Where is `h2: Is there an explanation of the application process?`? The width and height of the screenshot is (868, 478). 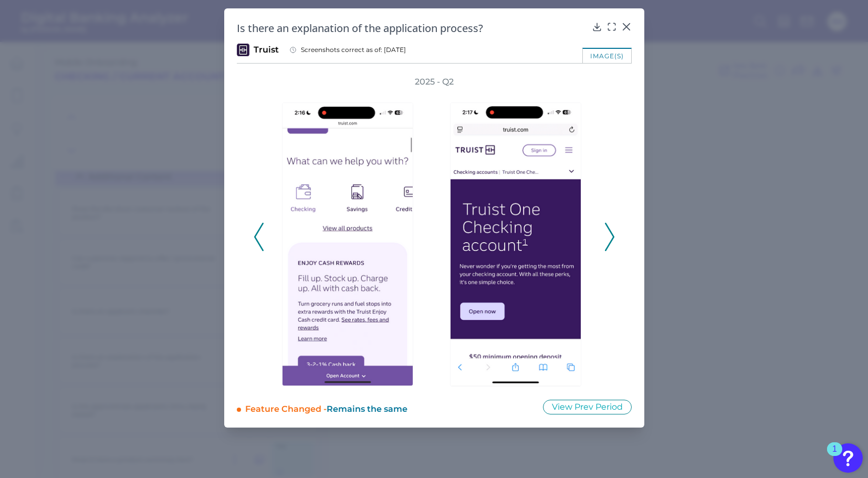 h2: Is there an explanation of the application process? is located at coordinates (412, 28).